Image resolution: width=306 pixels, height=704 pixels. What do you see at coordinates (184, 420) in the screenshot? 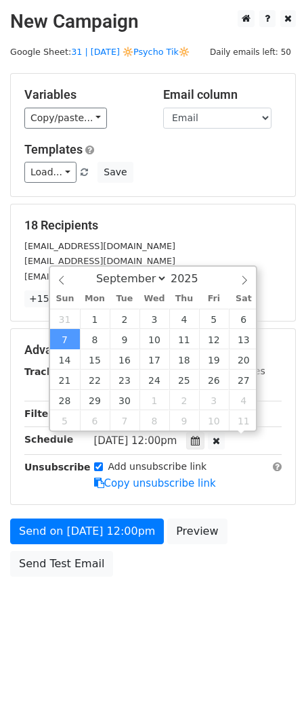
I see `span: October 9, 2025` at bounding box center [184, 420].